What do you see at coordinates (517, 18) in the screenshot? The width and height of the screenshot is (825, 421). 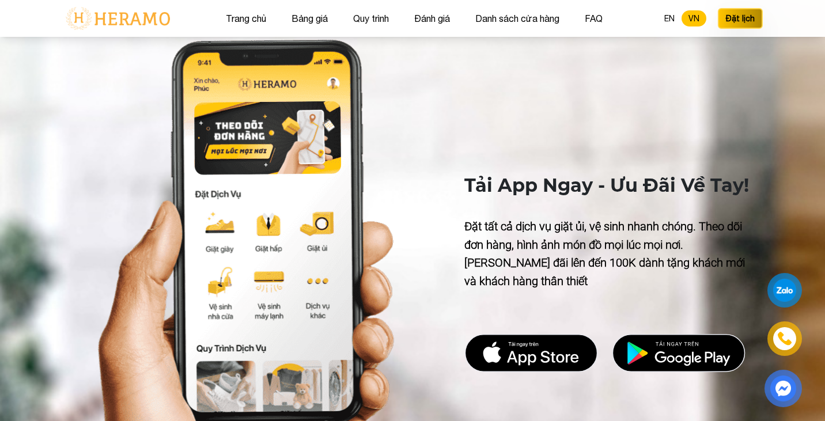 I see `button: Danh sách cửa hàng` at bounding box center [517, 18].